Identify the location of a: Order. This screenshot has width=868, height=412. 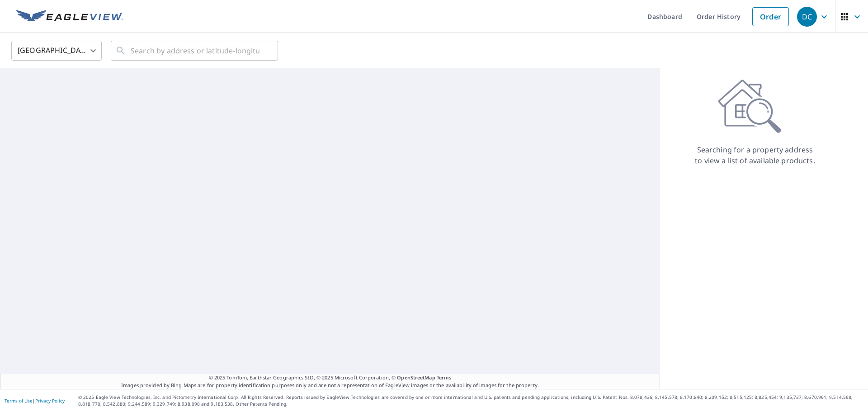
(770, 17).